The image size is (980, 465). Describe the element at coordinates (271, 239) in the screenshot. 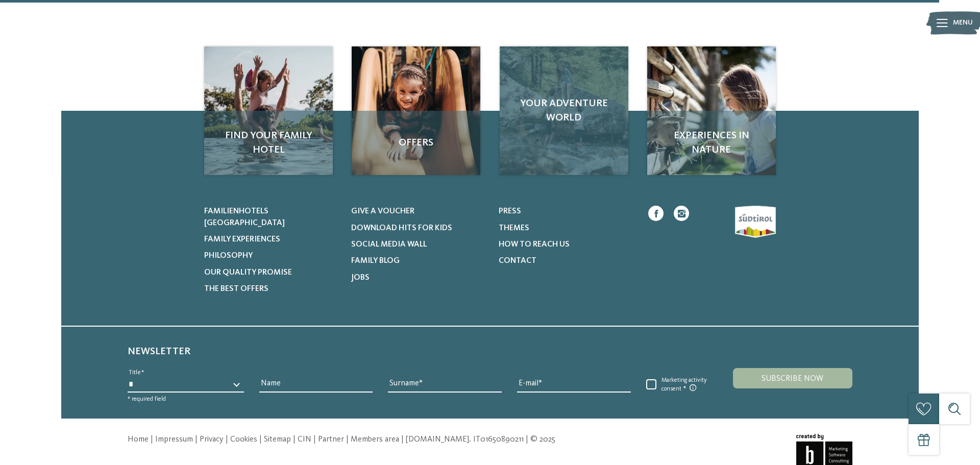

I see `a: Family experiences` at that location.